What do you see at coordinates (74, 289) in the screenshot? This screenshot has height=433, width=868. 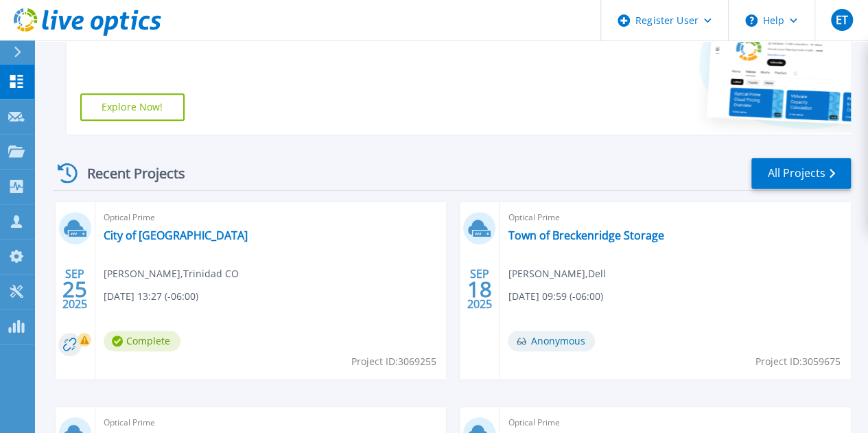 I see `span: 25` at bounding box center [74, 289].